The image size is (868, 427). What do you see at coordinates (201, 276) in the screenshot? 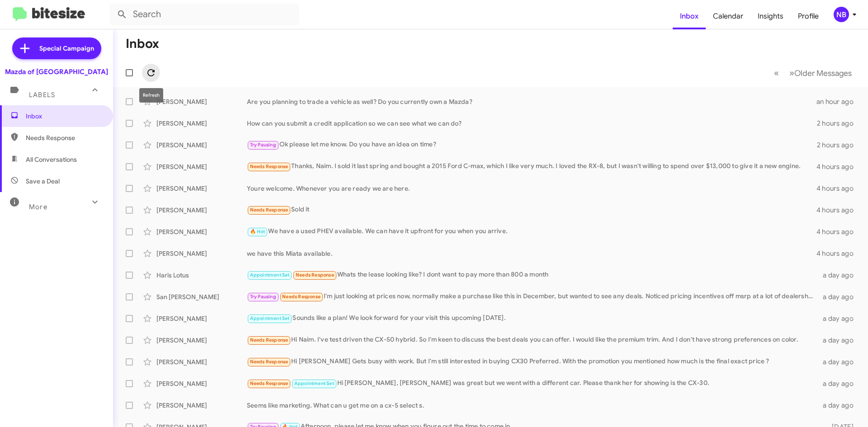
I see `div: Haris Lotus` at bounding box center [201, 276].